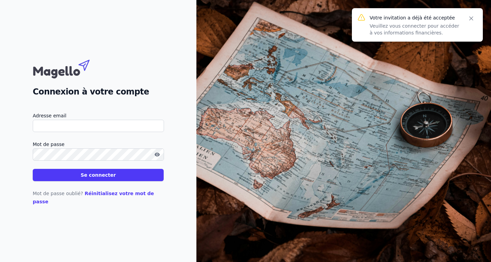 The height and width of the screenshot is (262, 491). Describe the element at coordinates (98, 175) in the screenshot. I see `button: Se connecter` at that location.